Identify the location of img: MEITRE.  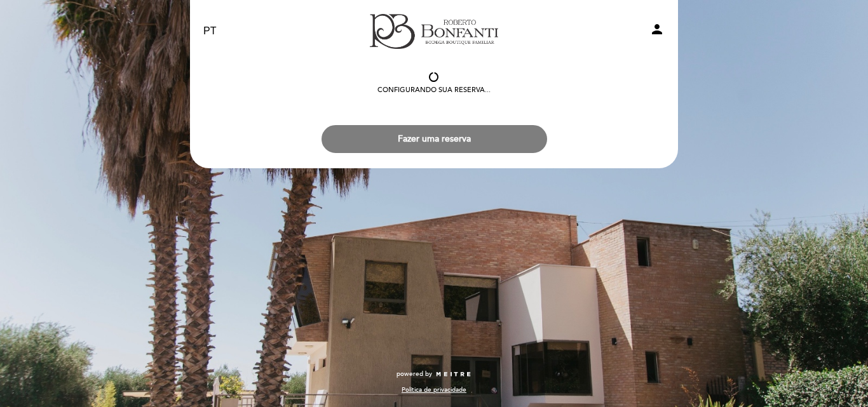
(453, 375).